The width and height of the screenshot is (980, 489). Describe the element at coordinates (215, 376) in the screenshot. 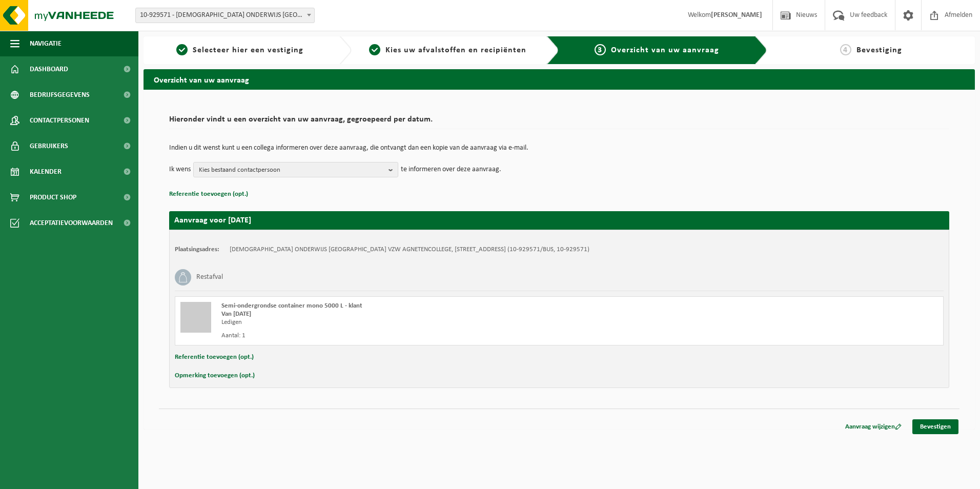

I see `button: Opmerking toevoegen (opt.)` at that location.